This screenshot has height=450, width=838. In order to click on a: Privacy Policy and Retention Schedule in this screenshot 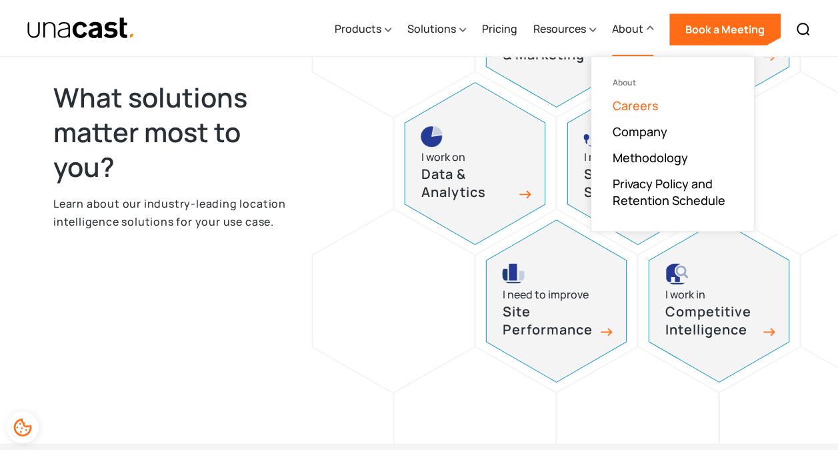, I will do `click(673, 192)`.